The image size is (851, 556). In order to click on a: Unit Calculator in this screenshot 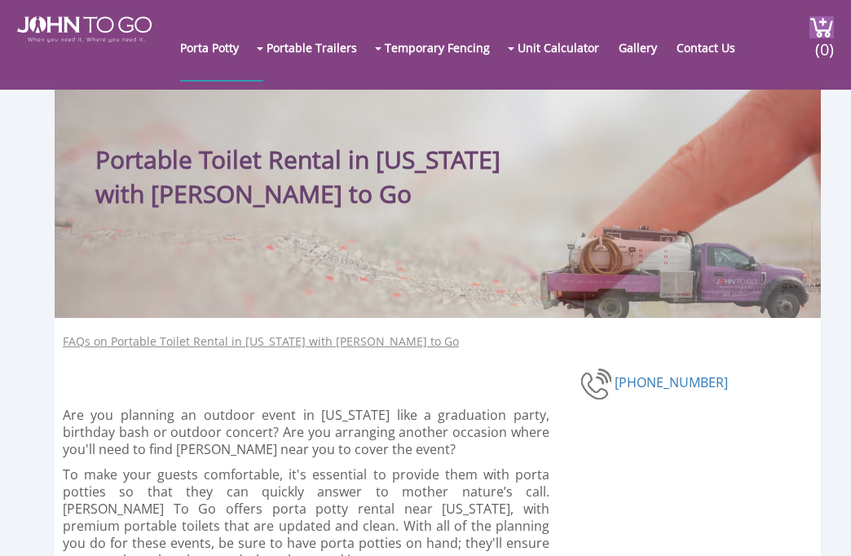, I will do `click(566, 47)`.